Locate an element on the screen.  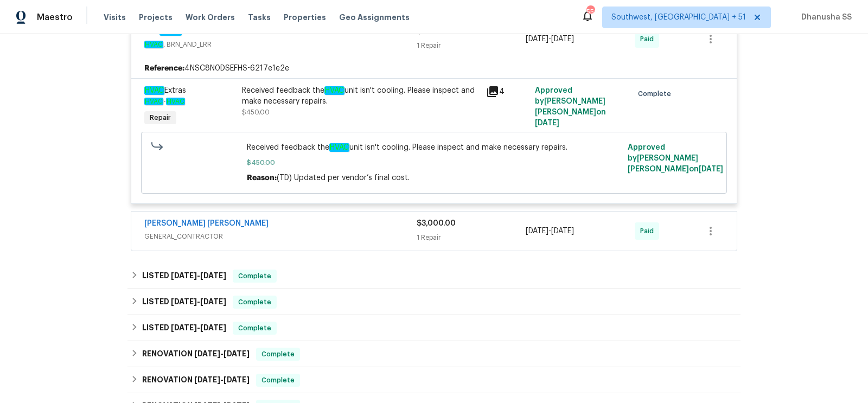
span: Work Orders is located at coordinates (210, 17).